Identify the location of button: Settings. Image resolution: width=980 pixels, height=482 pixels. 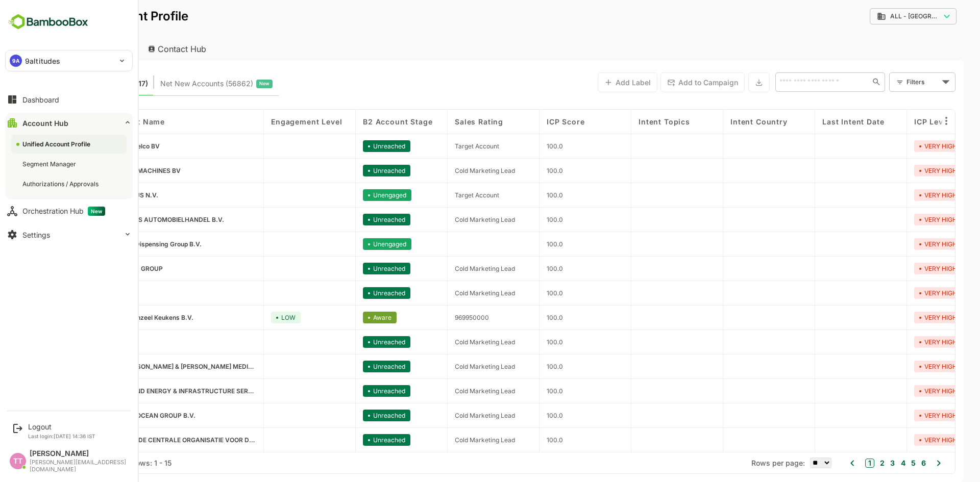
(69, 235).